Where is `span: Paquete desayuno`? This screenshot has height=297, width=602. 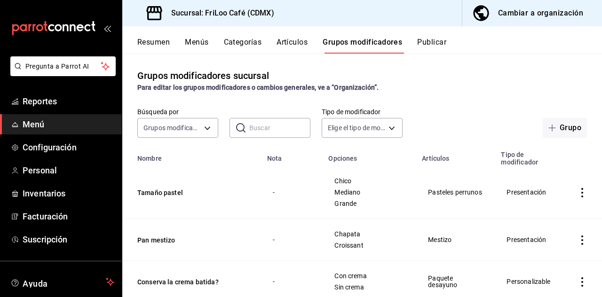
span: Paquete desayuno is located at coordinates (456, 282).